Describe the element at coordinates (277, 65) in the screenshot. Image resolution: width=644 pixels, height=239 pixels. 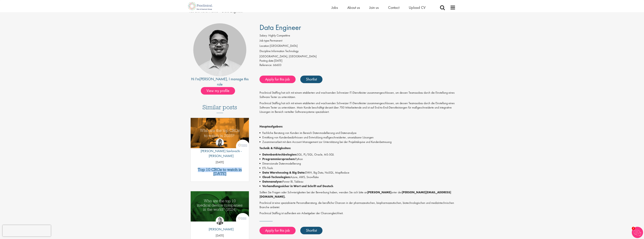
I see `span: 66603` at that location.